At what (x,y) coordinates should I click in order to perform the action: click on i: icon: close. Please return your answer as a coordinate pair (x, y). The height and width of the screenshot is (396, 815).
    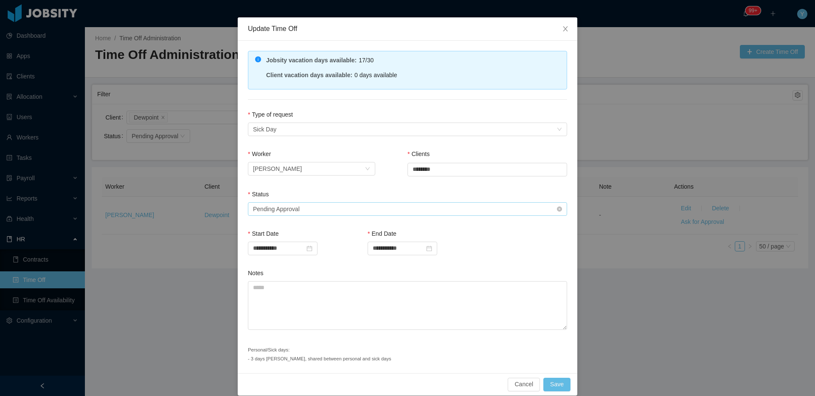
    Looking at the image, I should click on (565, 29).